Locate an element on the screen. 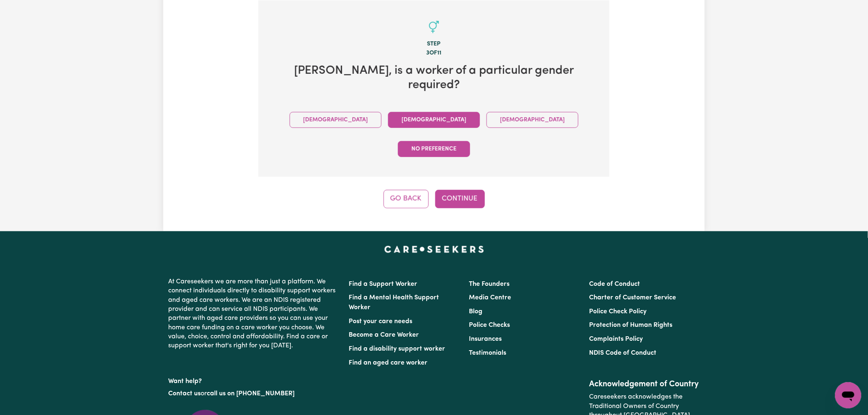 The width and height of the screenshot is (868, 415). a: Media Centre is located at coordinates (489, 297).